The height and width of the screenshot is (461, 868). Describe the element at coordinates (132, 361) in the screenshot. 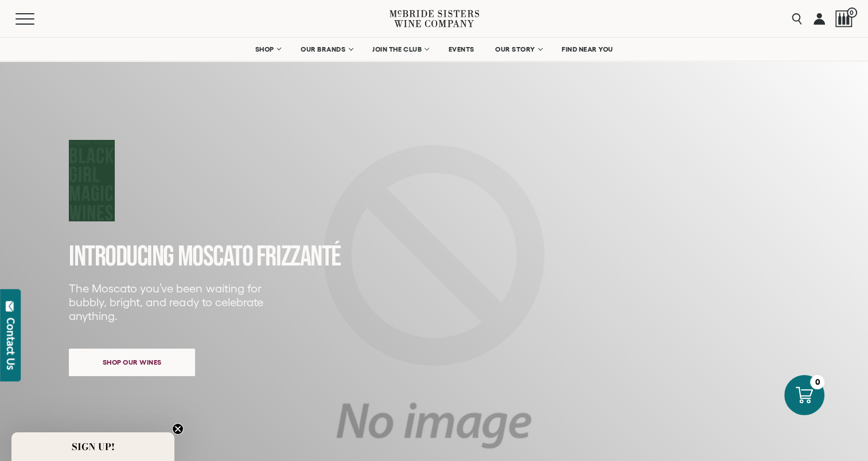

I see `span: Shop our wines` at that location.